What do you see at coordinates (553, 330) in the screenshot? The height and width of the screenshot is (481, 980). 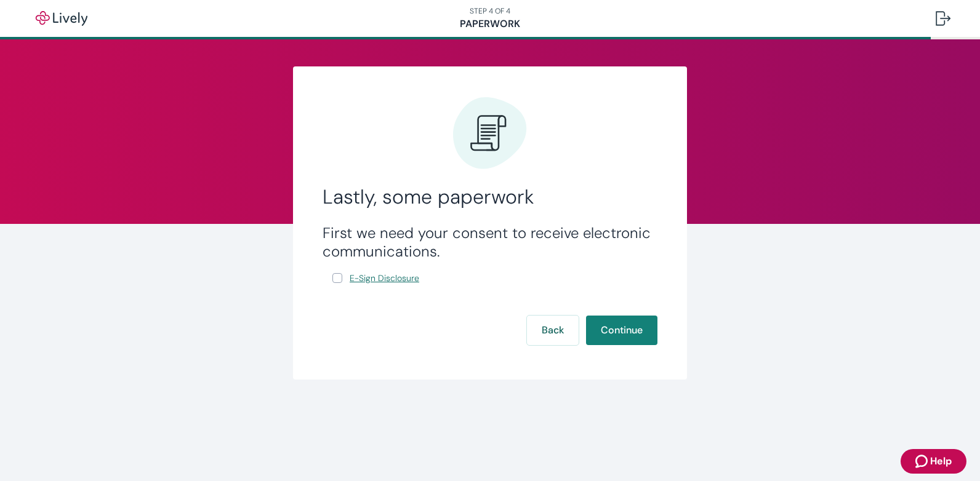 I see `button: Back` at bounding box center [553, 330].